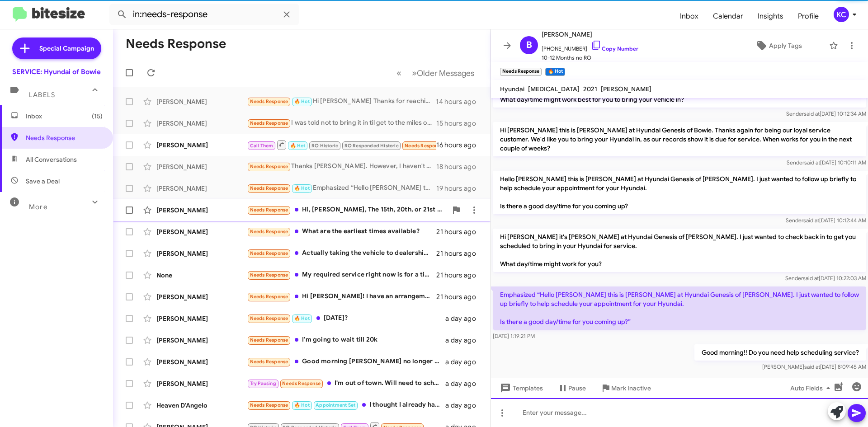 The image size is (868, 427). What do you see at coordinates (57, 48) in the screenshot?
I see `a: Special Campaign` at bounding box center [57, 48].